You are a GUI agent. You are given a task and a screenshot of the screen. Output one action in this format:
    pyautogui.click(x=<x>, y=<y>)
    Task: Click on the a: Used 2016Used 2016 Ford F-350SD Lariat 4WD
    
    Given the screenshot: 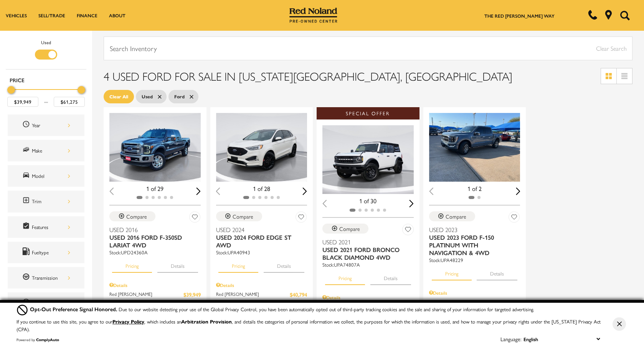 What is the action you would take?
    pyautogui.click(x=155, y=237)
    